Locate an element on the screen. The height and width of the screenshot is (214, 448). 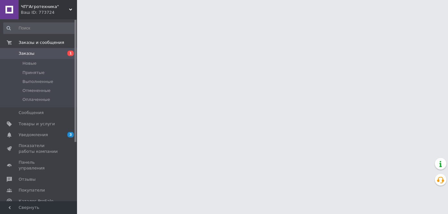
span: Товары и услуги is located at coordinates (37, 124).